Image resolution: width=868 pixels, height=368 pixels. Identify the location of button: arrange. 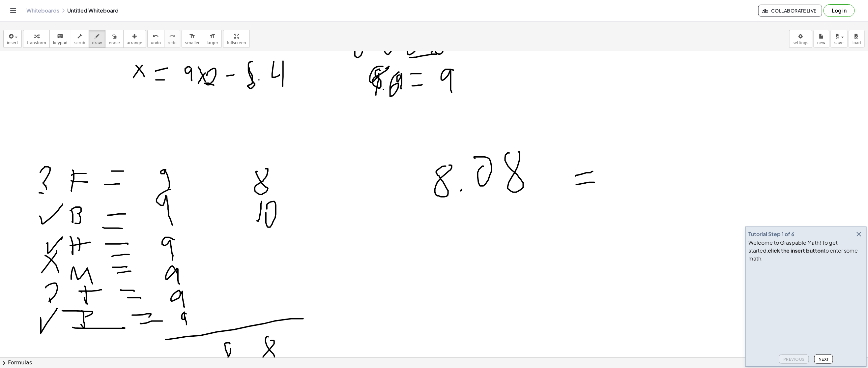
(135, 39).